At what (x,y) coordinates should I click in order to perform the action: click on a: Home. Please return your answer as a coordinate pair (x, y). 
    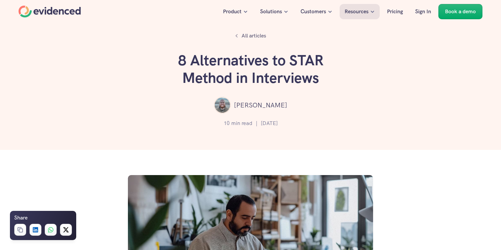
    Looking at the image, I should click on (50, 12).